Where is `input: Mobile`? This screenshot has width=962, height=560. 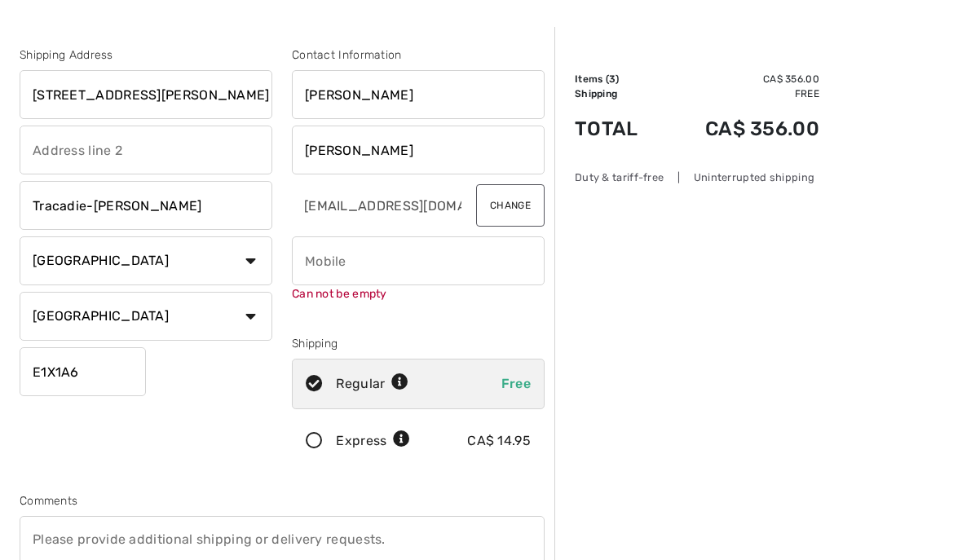
input: Mobile is located at coordinates (418, 261).